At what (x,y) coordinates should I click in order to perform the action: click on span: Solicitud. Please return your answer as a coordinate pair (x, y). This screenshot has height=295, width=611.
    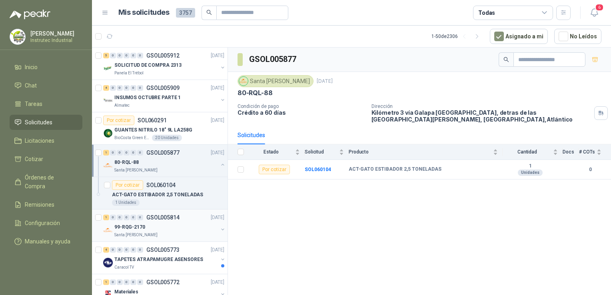
    Looking at the image, I should click on (321, 152).